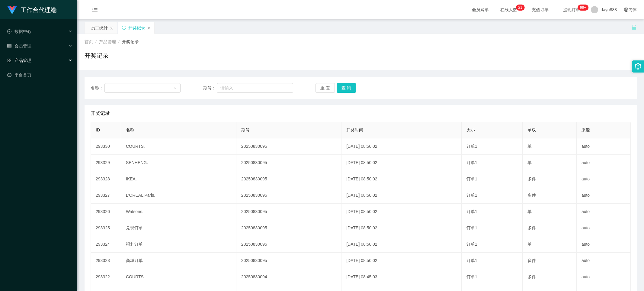 The height and width of the screenshot is (291, 644). What do you see at coordinates (634, 27) in the screenshot?
I see `i: 图标: unlock` at bounding box center [634, 27].